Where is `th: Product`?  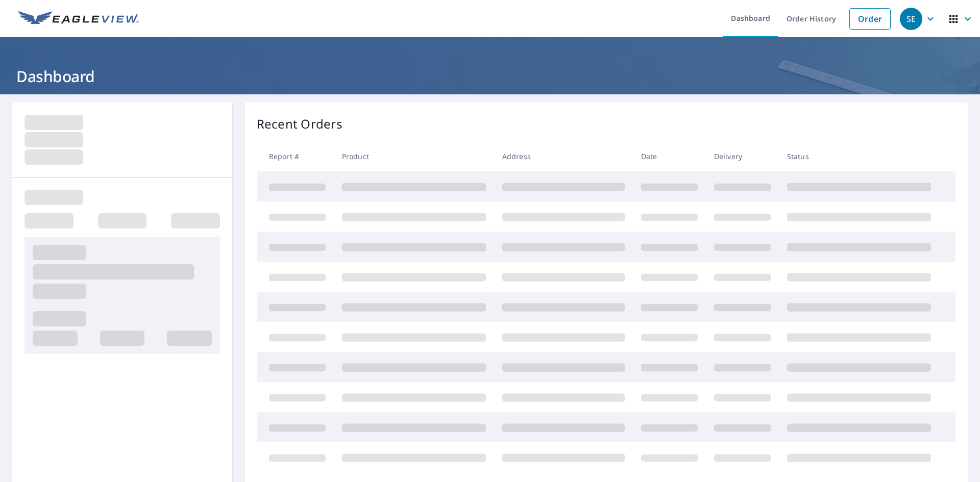
th: Product is located at coordinates (414, 156).